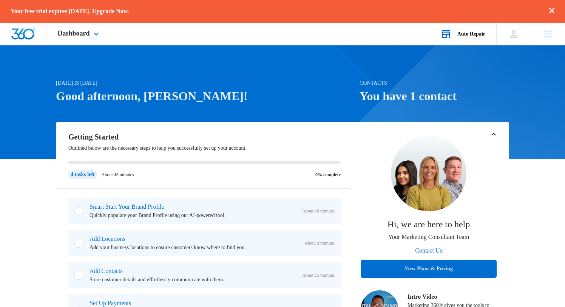  Describe the element at coordinates (434, 96) in the screenshot. I see `h1: You have 1 contact` at that location.